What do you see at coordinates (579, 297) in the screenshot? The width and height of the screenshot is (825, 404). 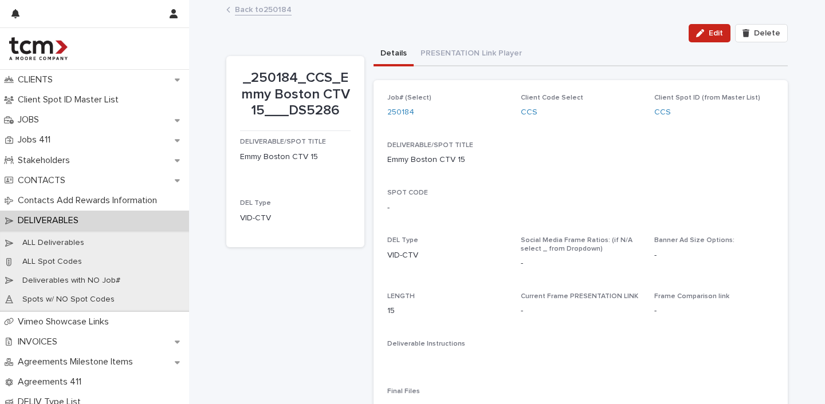 I see `span: Current Frame PRESENTATION LINK` at bounding box center [579, 297].